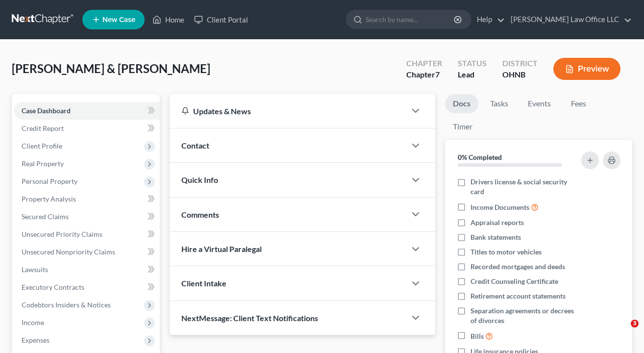 The height and width of the screenshot is (353, 644). I want to click on a: Tasks, so click(499, 104).